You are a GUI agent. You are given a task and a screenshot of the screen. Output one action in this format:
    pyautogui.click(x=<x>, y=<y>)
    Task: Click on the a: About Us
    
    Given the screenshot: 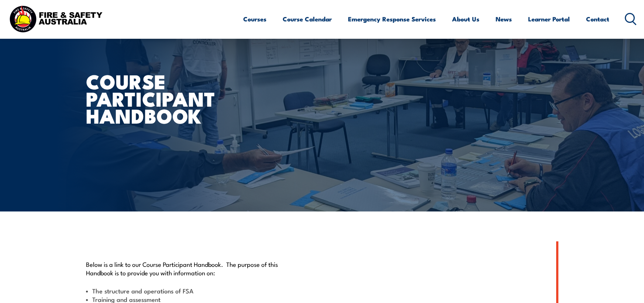 What is the action you would take?
    pyautogui.click(x=466, y=19)
    